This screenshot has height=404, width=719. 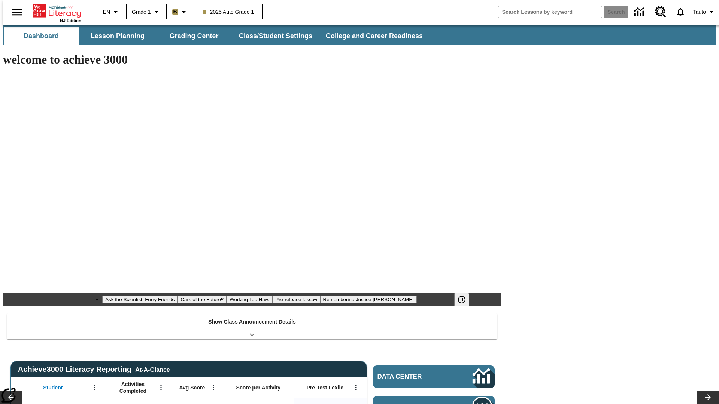 I want to click on button: Boost Class color is light brown. Change class color, so click(x=180, y=12).